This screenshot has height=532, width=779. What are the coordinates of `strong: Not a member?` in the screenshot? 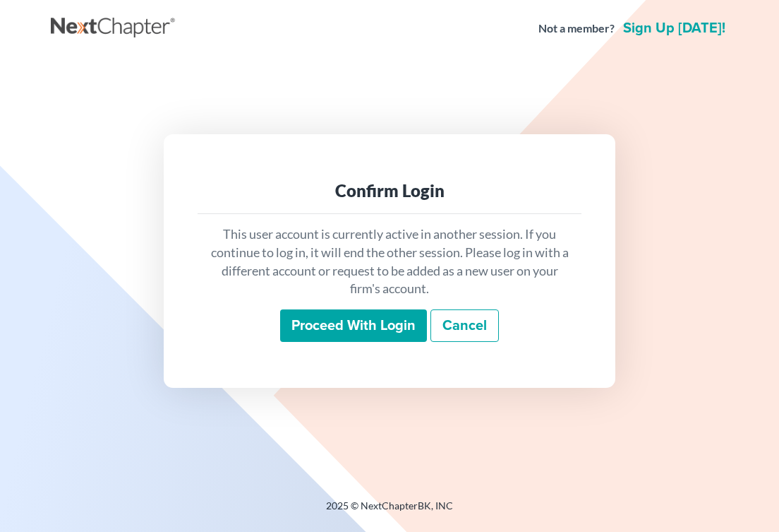 It's located at (577, 28).